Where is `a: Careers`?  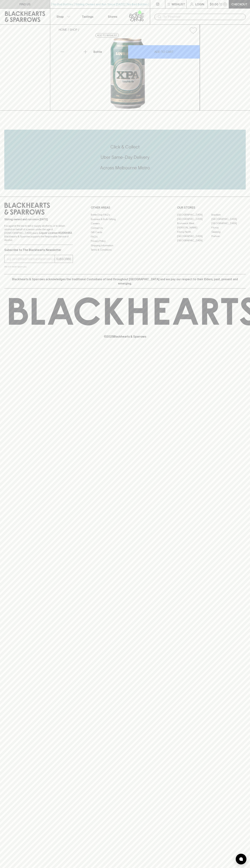
a: Careers is located at coordinates (125, 224).